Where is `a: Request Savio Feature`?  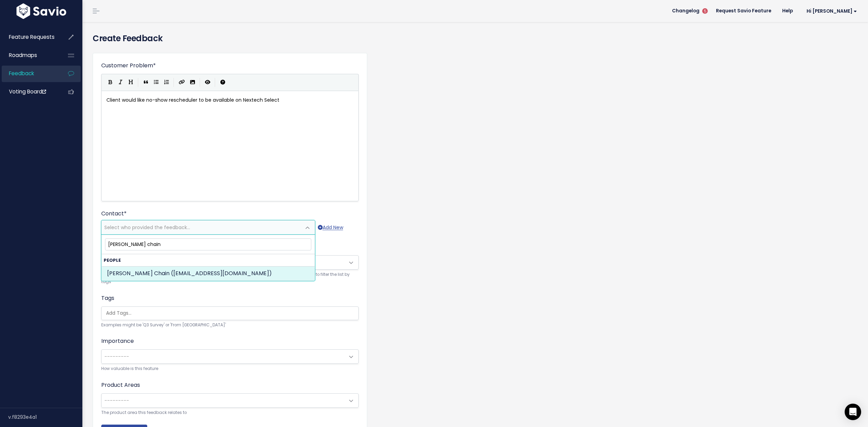
a: Request Savio Feature is located at coordinates (744, 11).